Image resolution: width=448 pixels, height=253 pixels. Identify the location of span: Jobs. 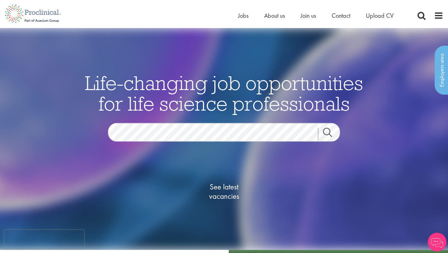
(243, 16).